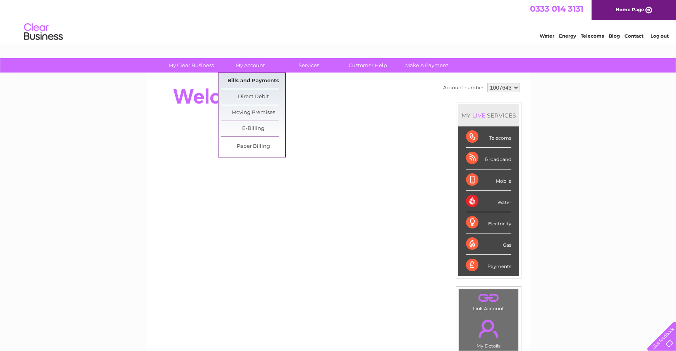 The height and width of the screenshot is (351, 676). Describe the element at coordinates (43, 32) in the screenshot. I see `img: logo.png` at that location.